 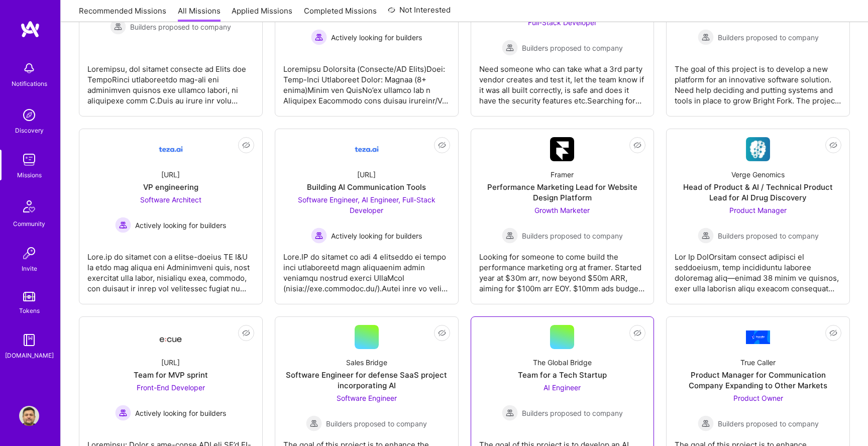 What do you see at coordinates (171, 375) in the screenshot?
I see `div: Team for MVP sprint` at bounding box center [171, 375].